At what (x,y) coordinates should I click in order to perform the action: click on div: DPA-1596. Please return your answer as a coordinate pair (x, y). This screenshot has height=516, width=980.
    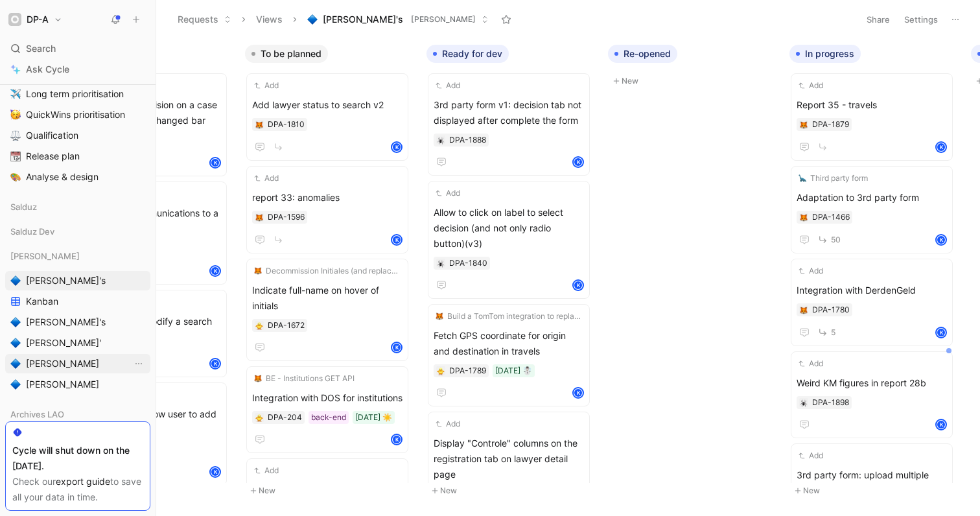
    Looking at the image, I should click on (286, 217).